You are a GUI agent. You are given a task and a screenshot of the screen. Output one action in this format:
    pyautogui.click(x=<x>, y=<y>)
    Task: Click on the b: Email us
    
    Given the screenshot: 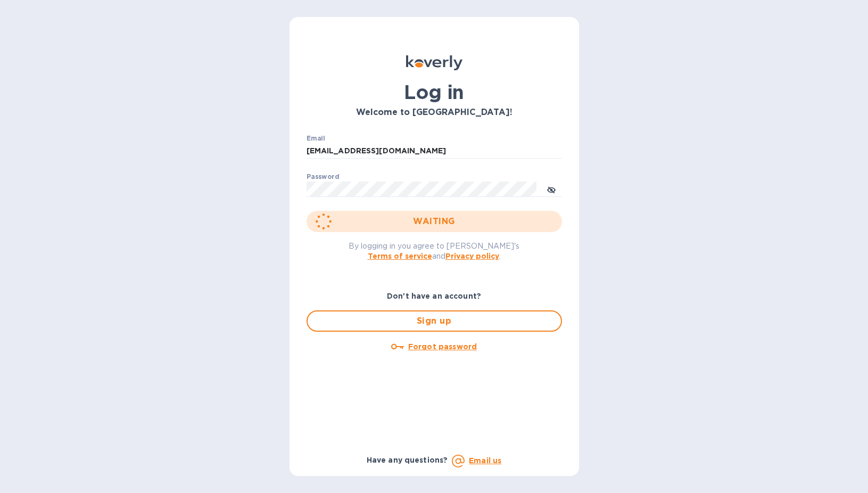 What is the action you would take?
    pyautogui.click(x=485, y=461)
    